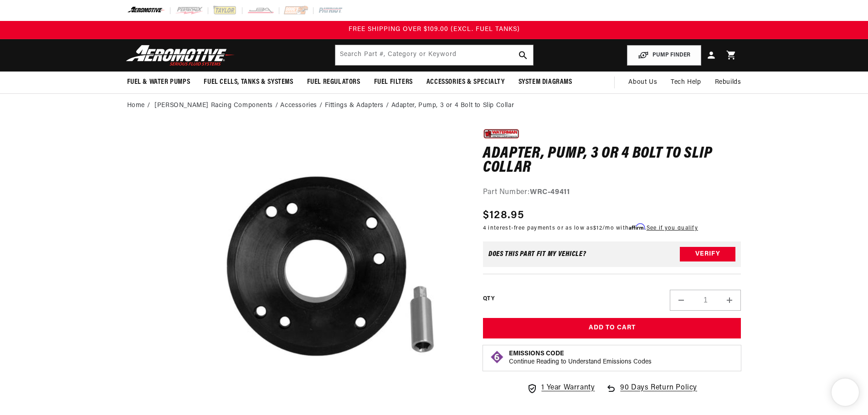 The image size is (868, 415). What do you see at coordinates (180, 55) in the screenshot?
I see `img: Aeromotive` at bounding box center [180, 55].